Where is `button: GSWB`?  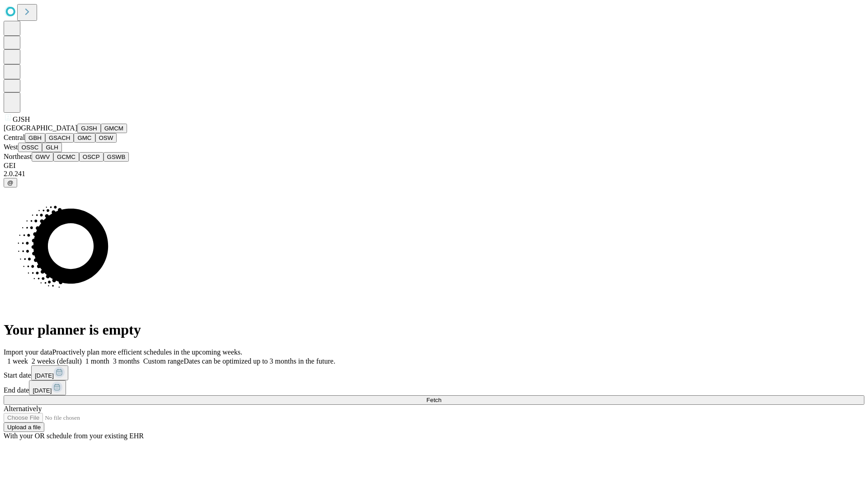
button: GSWB is located at coordinates (117, 156).